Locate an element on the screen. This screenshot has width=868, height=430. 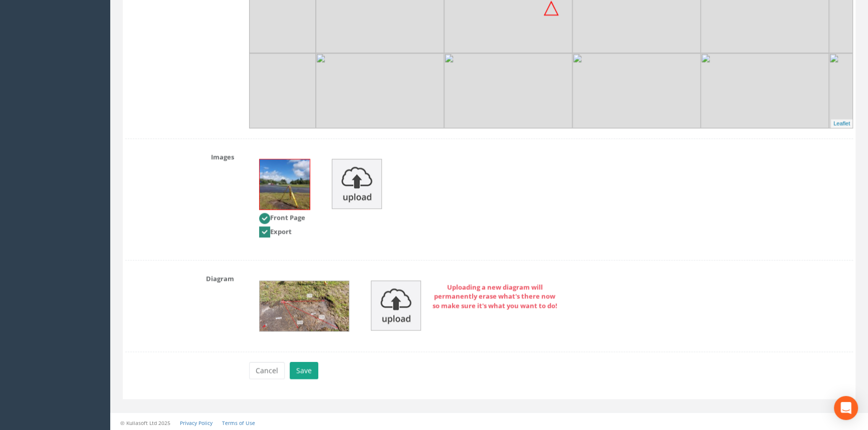
label: Front Page is located at coordinates (282, 218).